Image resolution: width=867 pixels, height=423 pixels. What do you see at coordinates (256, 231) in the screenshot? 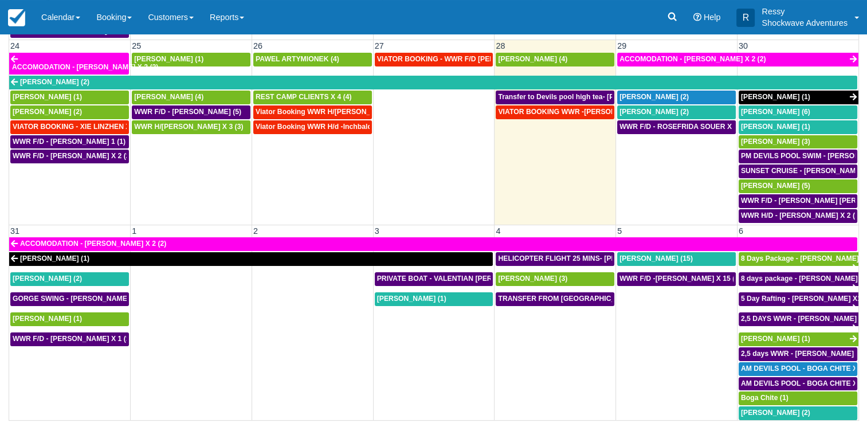
I see `span: 2` at bounding box center [256, 231].